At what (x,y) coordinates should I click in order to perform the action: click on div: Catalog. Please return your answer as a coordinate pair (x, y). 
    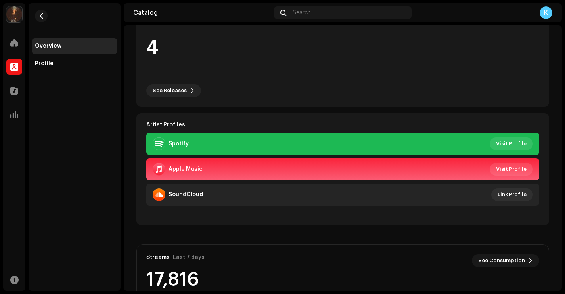
    Looking at the image, I should click on (202, 13).